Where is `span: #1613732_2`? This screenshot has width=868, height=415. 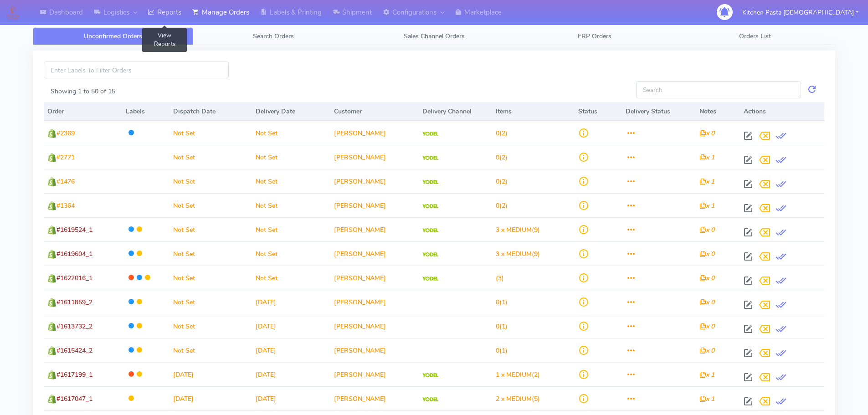 span: #1613732_2 is located at coordinates (74, 326).